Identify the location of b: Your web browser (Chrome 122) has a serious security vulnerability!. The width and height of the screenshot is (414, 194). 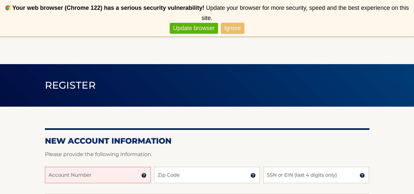
(108, 8).